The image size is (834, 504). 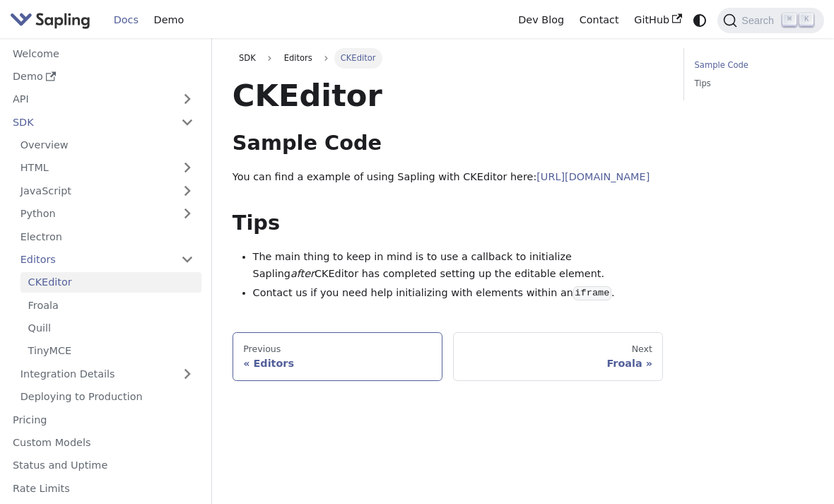 I want to click on button: Collapse sidebar category 'SDK', so click(x=187, y=121).